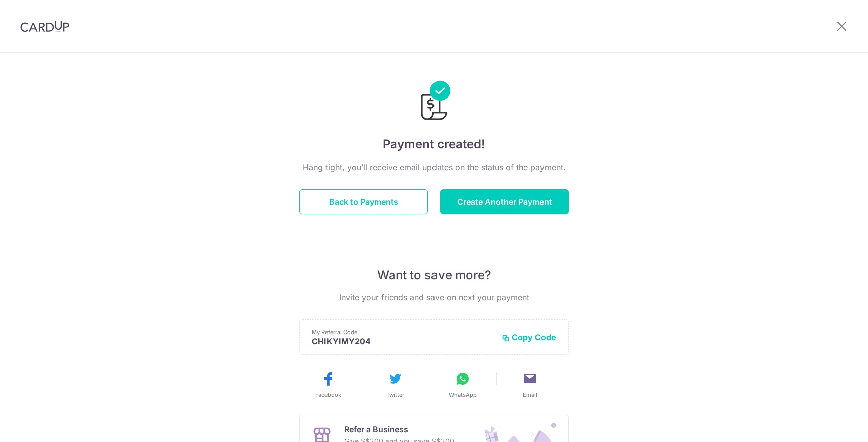  What do you see at coordinates (434, 167) in the screenshot?
I see `p: Hang tight, you’ll receive email updates on the status of the payment.` at bounding box center [434, 167].